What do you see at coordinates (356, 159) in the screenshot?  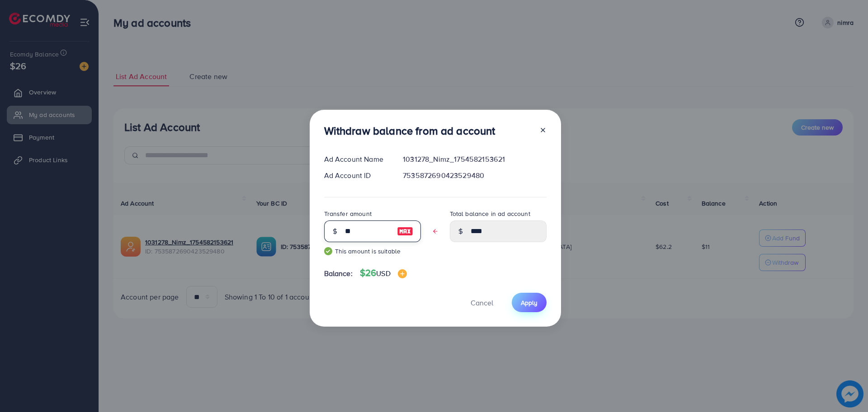 I see `div: Ad Account Name` at bounding box center [356, 159].